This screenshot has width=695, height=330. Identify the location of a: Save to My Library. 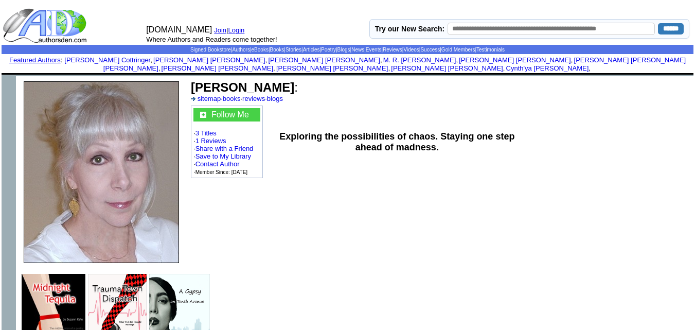
(223, 156).